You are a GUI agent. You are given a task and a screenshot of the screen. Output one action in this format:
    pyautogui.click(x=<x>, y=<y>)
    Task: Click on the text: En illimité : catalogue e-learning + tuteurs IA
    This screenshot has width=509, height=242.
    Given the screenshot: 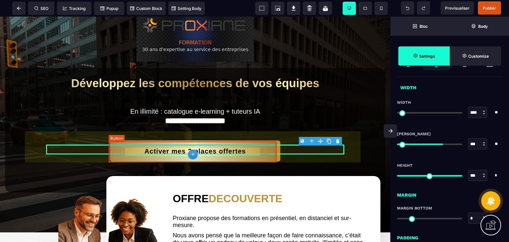 What is the action you would take?
    pyautogui.click(x=195, y=94)
    